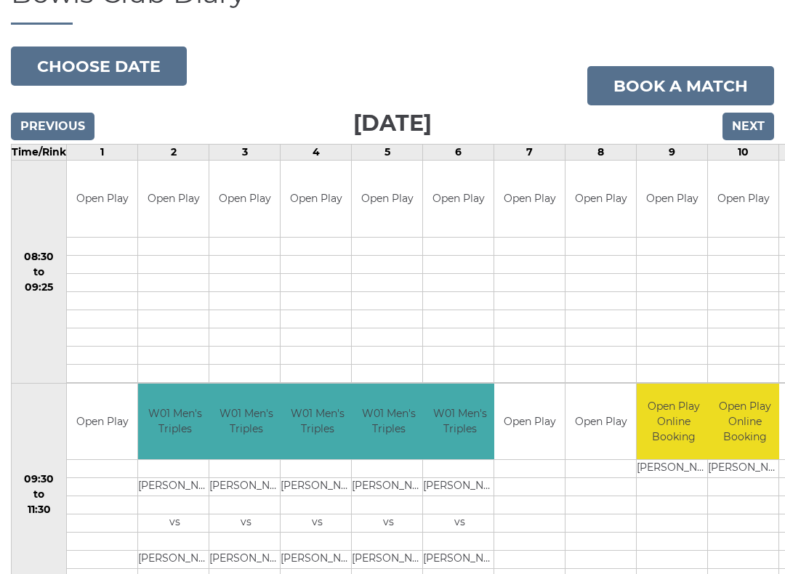 The height and width of the screenshot is (574, 785). Describe the element at coordinates (748, 127) in the screenshot. I see `input: Next` at that location.